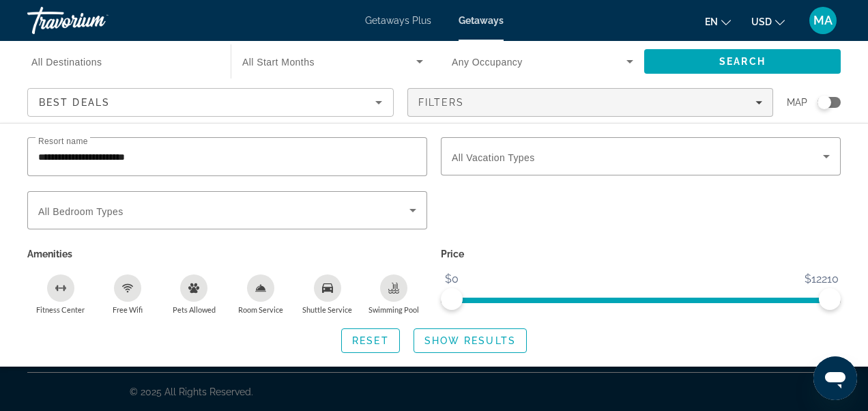 This screenshot has height=411, width=868. What do you see at coordinates (441, 103) in the screenshot?
I see `span: Filters` at bounding box center [441, 103].